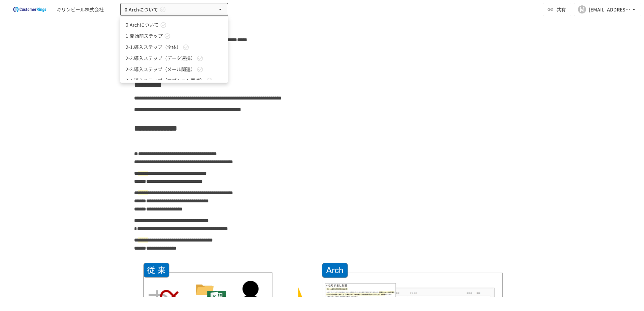  Describe the element at coordinates (160, 58) in the screenshot. I see `span: 2-2.導入ステップ（データ連携）` at that location.